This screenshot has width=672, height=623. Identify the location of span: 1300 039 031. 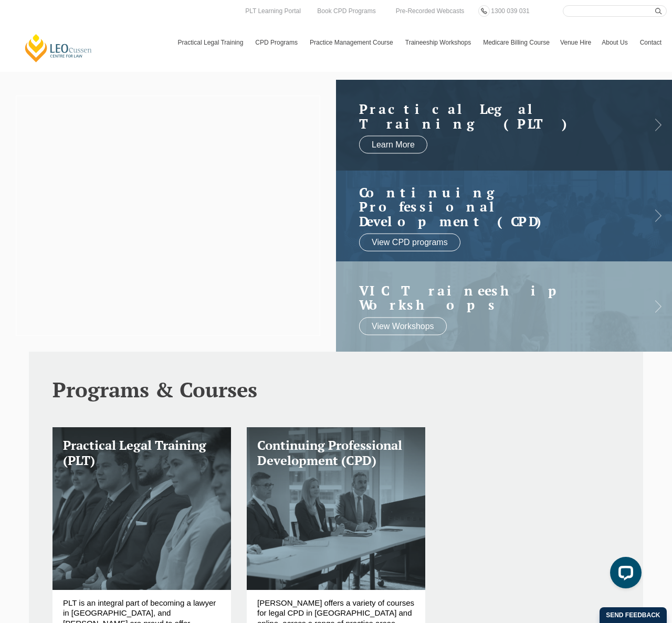
(510, 11).